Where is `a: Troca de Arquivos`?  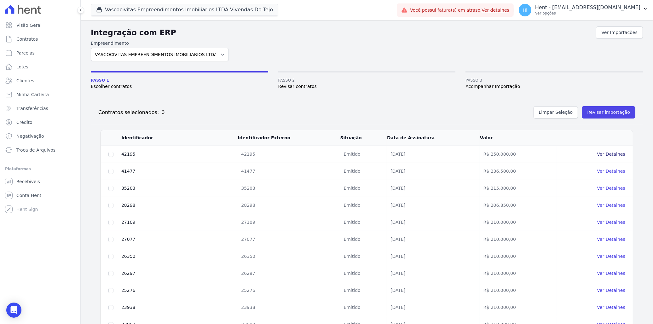
a: Troca de Arquivos is located at coordinates (40, 150).